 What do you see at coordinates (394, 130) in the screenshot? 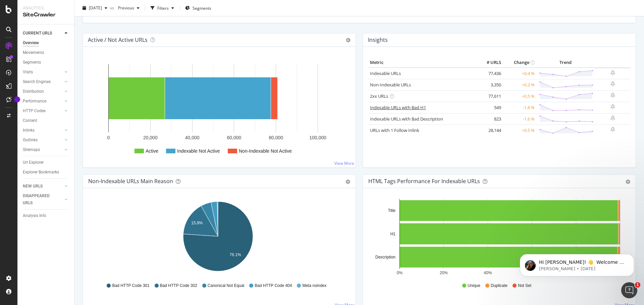
I see `a: URLs with 1 Follow Inlink` at bounding box center [394, 130].